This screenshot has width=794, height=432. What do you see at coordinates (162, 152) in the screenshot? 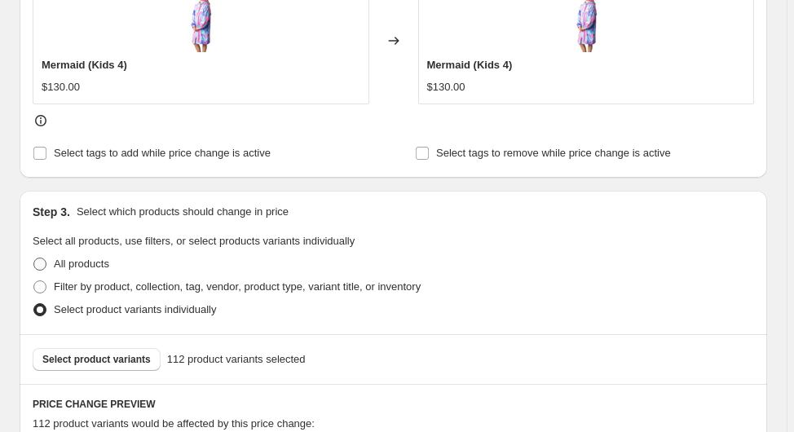
I see `span: Select tags to add while price change is active` at bounding box center [162, 152].